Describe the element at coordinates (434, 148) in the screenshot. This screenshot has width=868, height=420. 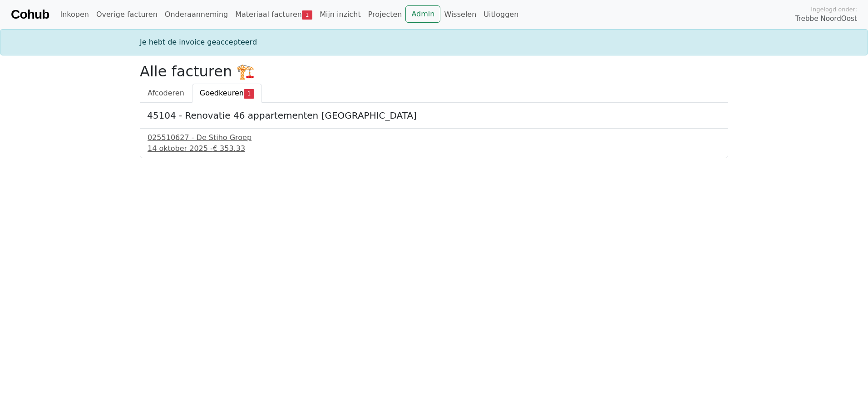
I see `div: 14 oktober 2025 -` at that location.